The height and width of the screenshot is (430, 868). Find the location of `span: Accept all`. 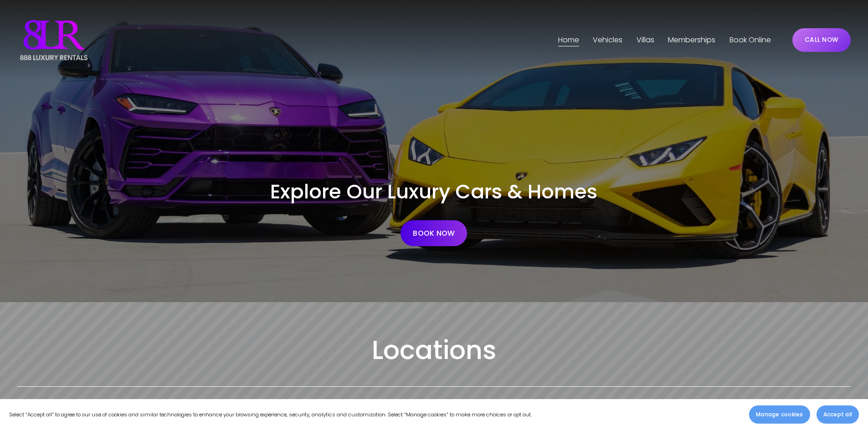

span: Accept all is located at coordinates (837, 414).